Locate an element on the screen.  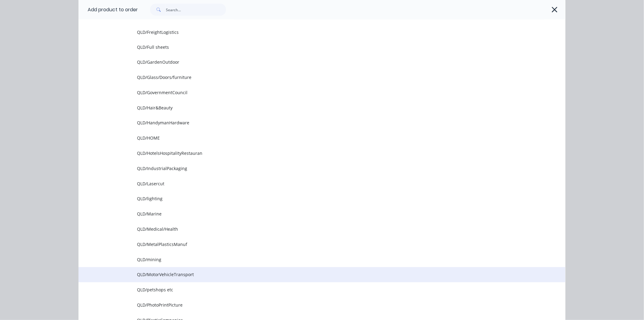
input: Search... is located at coordinates (196, 10).